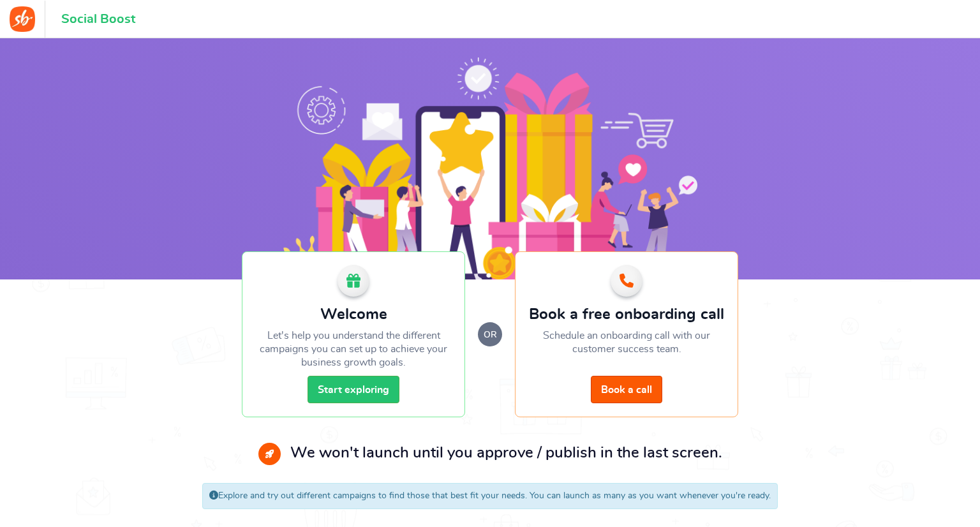  I want to click on a: Book a call, so click(627, 389).